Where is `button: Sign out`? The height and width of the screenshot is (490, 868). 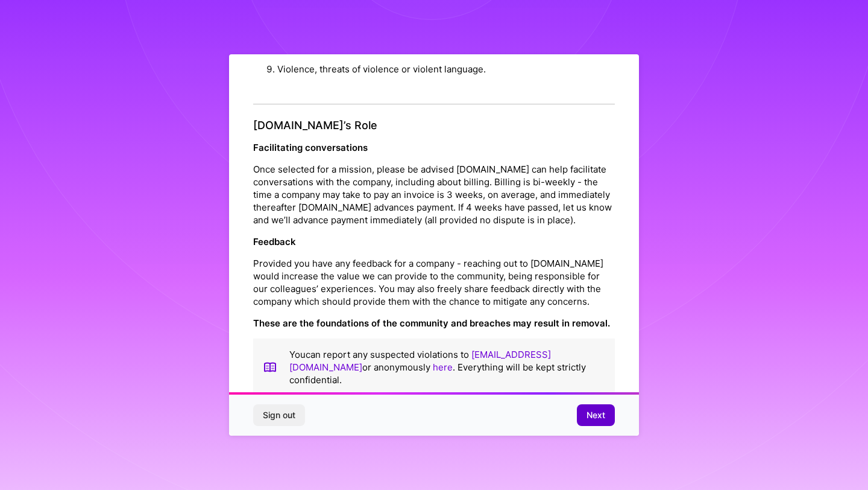 button: Sign out is located at coordinates (279, 415).